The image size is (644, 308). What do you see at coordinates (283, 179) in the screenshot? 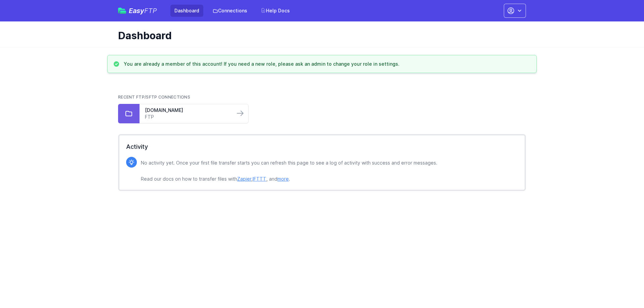
I see `a: more` at bounding box center [283, 179].